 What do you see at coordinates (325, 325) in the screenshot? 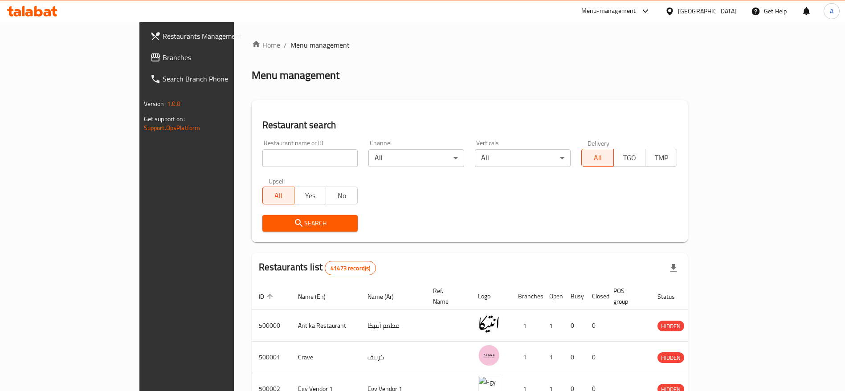
I see `td: Antika Restaurant` at bounding box center [325, 325].